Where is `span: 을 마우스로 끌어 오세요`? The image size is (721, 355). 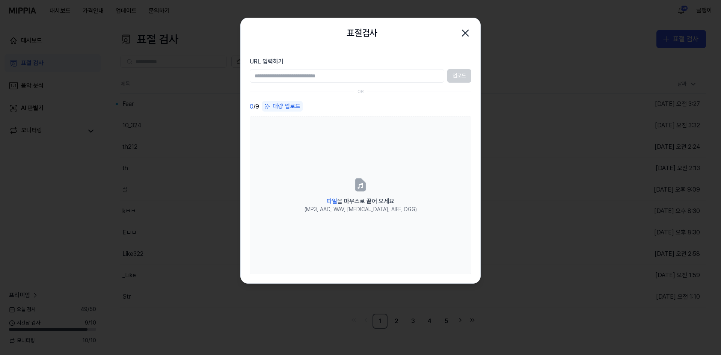 span: 을 마우스로 끌어 오세요 is located at coordinates (361, 201).